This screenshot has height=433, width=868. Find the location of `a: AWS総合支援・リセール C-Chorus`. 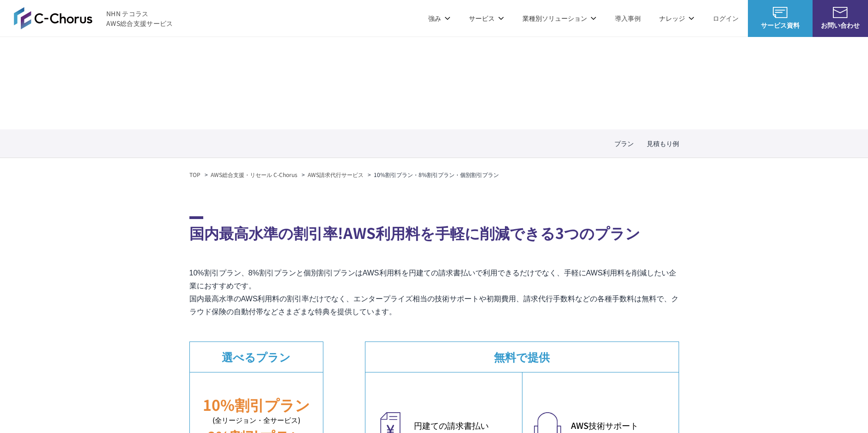

a: AWS総合支援・リセール C-Chorus is located at coordinates (254, 174).